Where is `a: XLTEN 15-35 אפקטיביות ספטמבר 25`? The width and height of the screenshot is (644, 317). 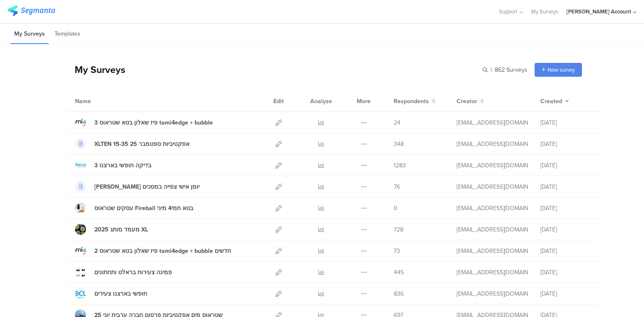
a: XLTEN 15-35 אפקטיביות ספטמבר 25 is located at coordinates (132, 144).